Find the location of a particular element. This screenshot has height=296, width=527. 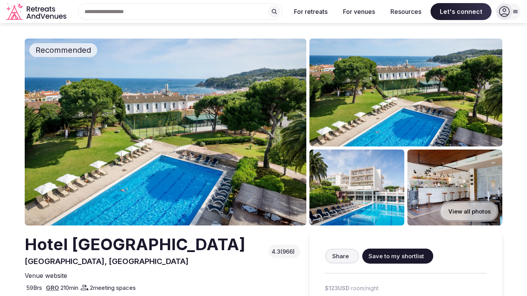

button: Share is located at coordinates (342, 256).